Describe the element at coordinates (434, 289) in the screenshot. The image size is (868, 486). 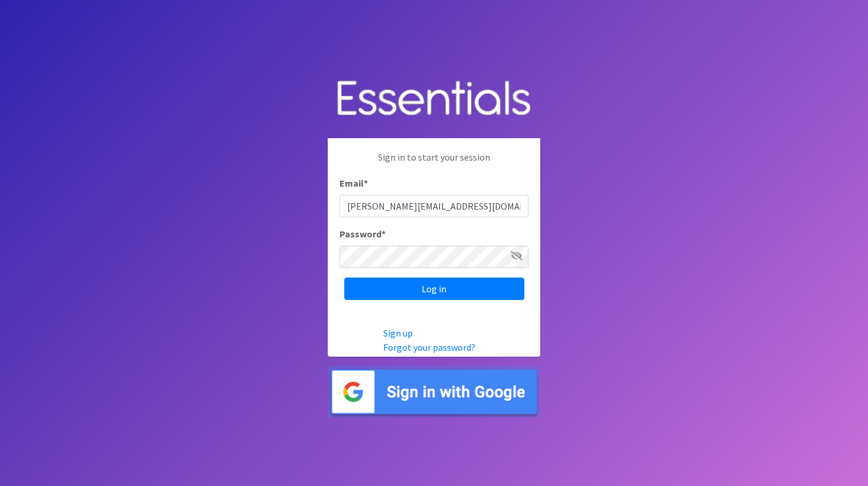
I see `input: Log in` at that location.